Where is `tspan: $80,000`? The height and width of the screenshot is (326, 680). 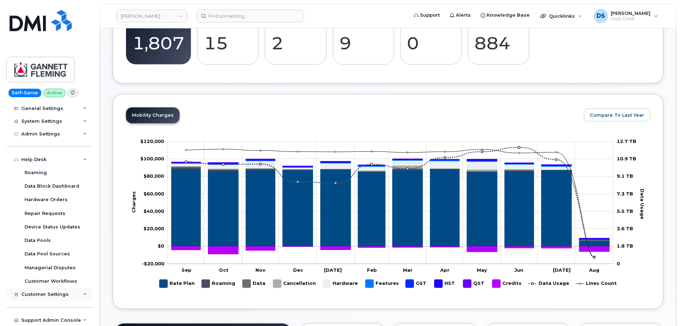
tspan: $80,000 is located at coordinates (154, 176).